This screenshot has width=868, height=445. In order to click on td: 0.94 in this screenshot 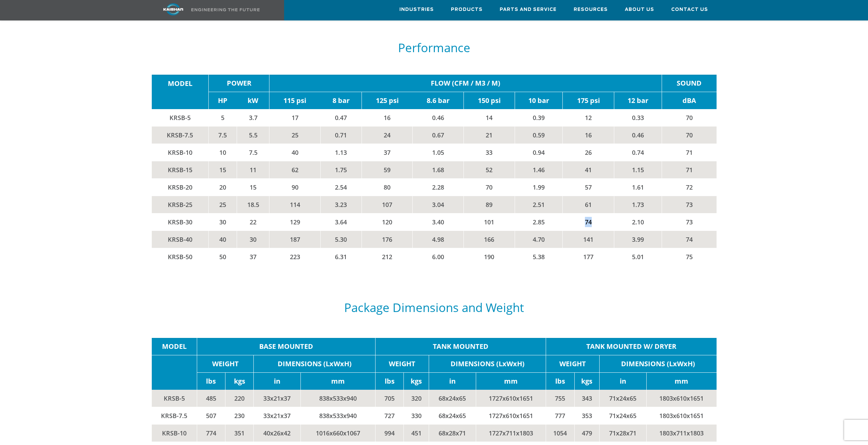, I will do `click(539, 152)`.